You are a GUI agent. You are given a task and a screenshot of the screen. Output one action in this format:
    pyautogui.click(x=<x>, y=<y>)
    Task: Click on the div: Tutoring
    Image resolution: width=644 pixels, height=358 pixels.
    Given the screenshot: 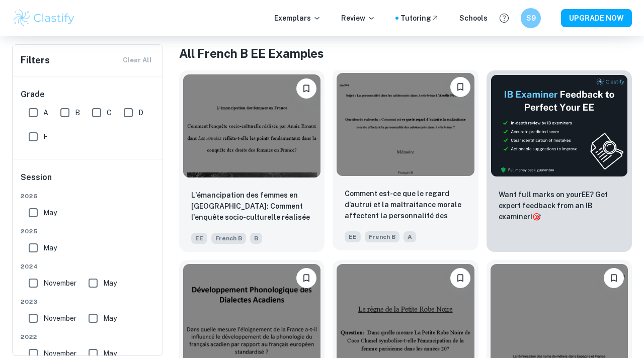 What is the action you would take?
    pyautogui.click(x=419, y=18)
    